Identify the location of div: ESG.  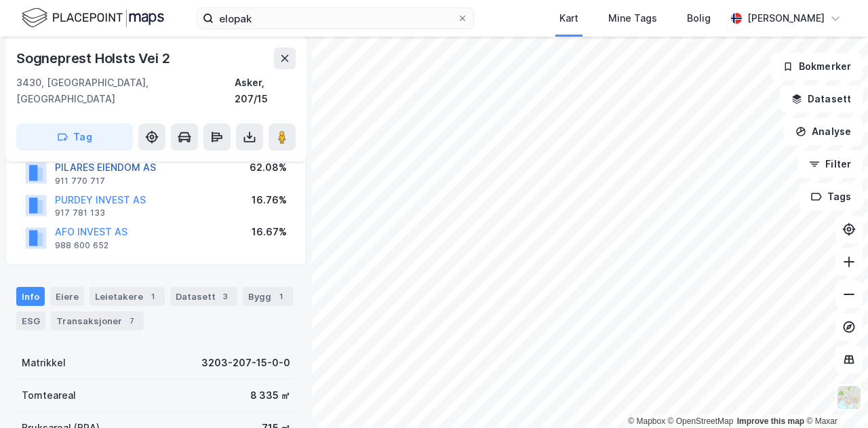
(31, 321).